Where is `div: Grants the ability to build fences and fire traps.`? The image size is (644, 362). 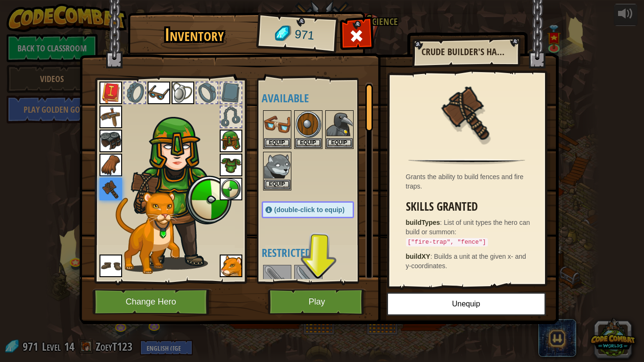
div: Grants the ability to build fences and fire traps. is located at coordinates (469, 182).